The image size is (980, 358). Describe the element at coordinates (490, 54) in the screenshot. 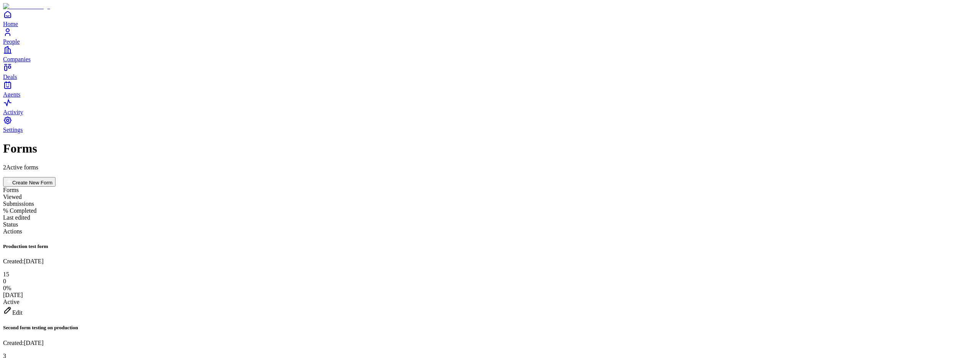

I see `a: Companies` at that location.